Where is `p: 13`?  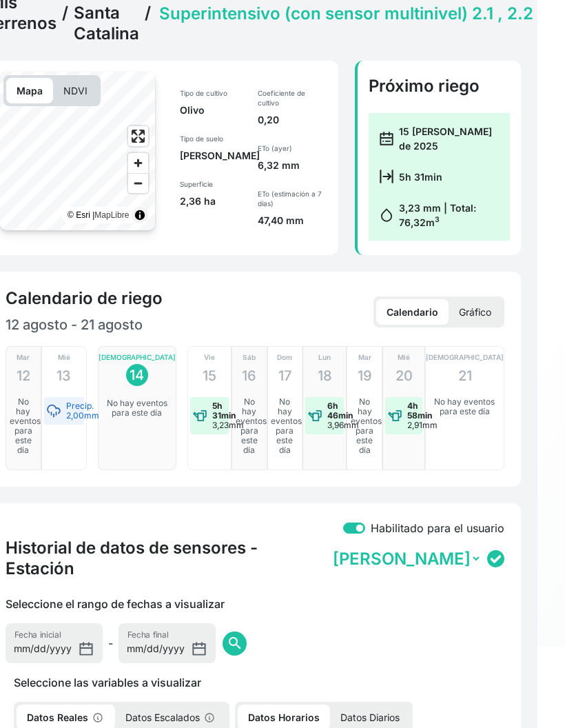
p: 13 is located at coordinates (64, 376).